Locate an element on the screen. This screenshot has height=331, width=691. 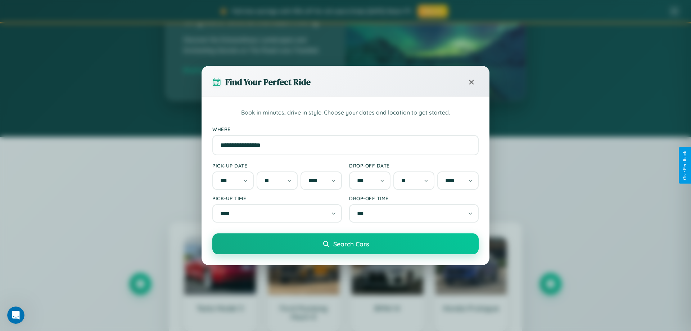
span: Search Cars is located at coordinates (351, 244).